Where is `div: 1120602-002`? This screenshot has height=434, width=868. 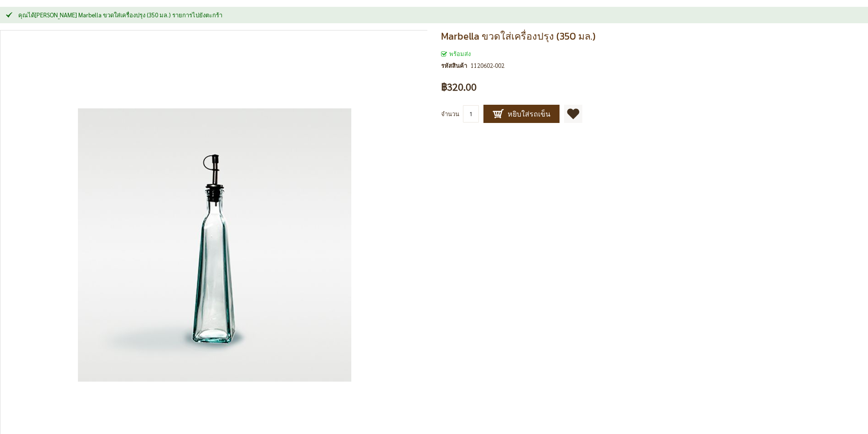
div: 1120602-002 is located at coordinates (487, 66).